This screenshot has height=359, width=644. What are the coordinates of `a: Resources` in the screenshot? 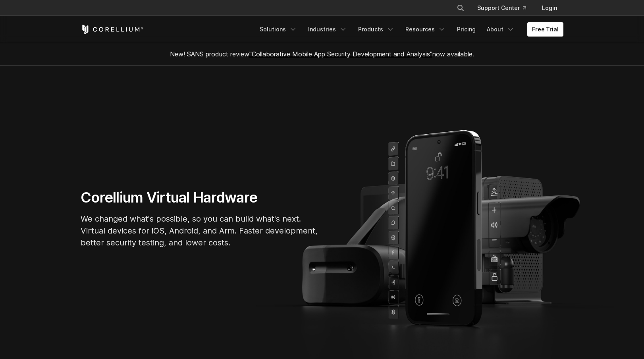 It's located at (426, 29).